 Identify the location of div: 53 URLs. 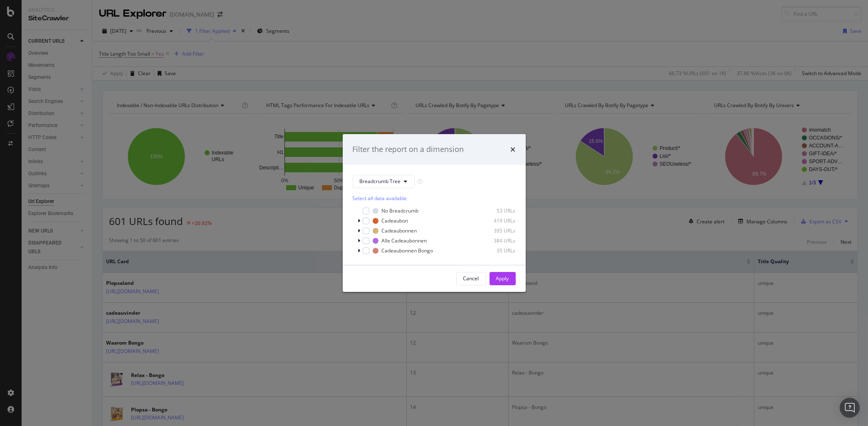
(495, 211).